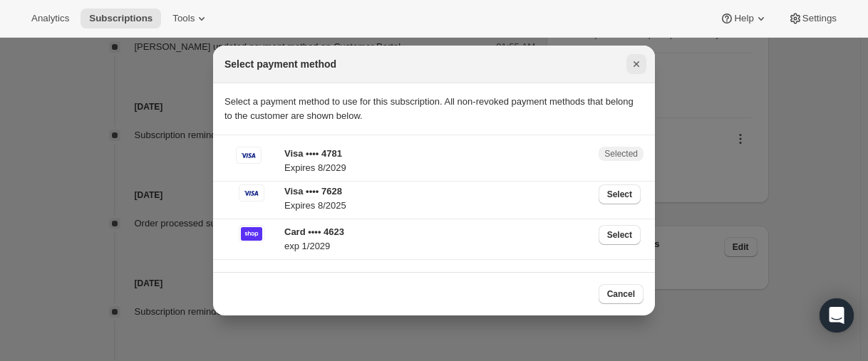 Image resolution: width=868 pixels, height=361 pixels. What do you see at coordinates (121, 19) in the screenshot?
I see `span: Subscriptions` at bounding box center [121, 19].